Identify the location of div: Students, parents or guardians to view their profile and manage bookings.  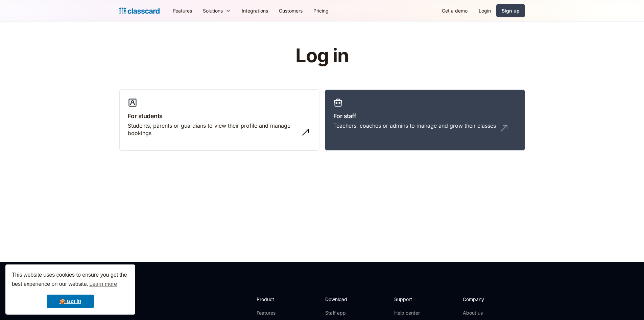
(213, 129).